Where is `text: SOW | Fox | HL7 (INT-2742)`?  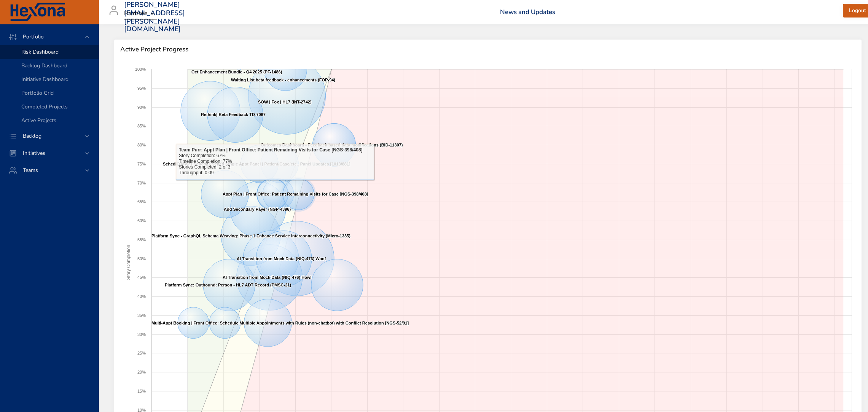
text: SOW | Fox | HL7 (INT-2742) is located at coordinates (285, 102).